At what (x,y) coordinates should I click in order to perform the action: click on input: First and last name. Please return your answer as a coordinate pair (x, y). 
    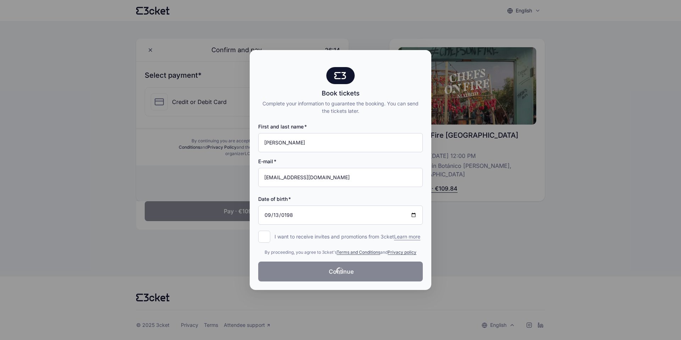
    Looking at the image, I should click on (340, 143).